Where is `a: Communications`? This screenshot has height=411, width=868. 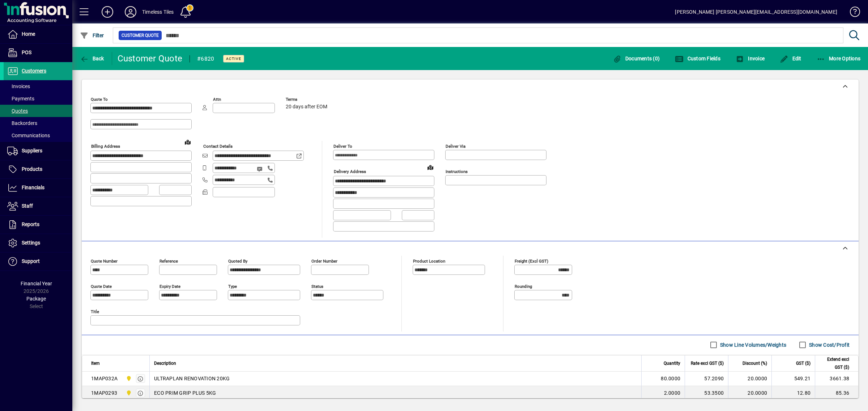 a: Communications is located at coordinates (38, 135).